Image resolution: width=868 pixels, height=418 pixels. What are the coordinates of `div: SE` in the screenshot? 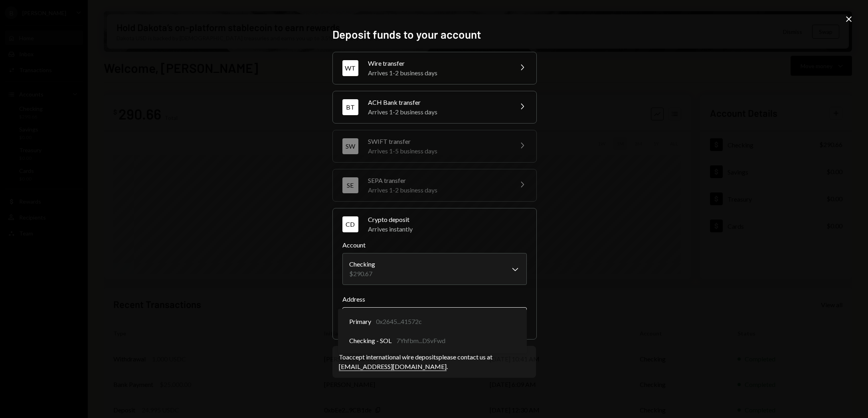 It's located at (351, 186).